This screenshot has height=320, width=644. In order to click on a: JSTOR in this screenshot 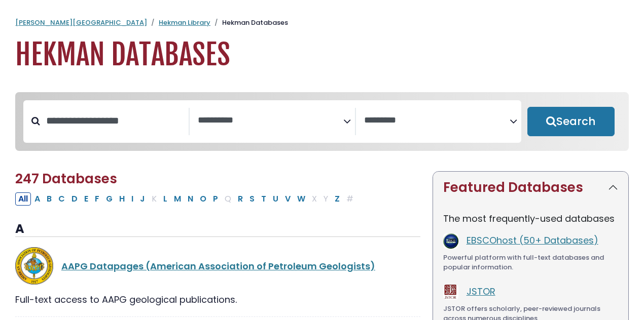, I will do `click(481, 291)`.